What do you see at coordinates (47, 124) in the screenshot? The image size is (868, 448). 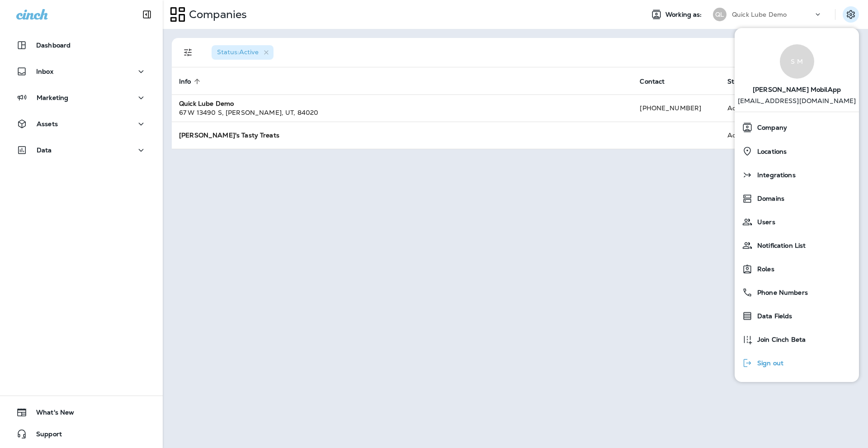 I see `p: Assets` at bounding box center [47, 124].